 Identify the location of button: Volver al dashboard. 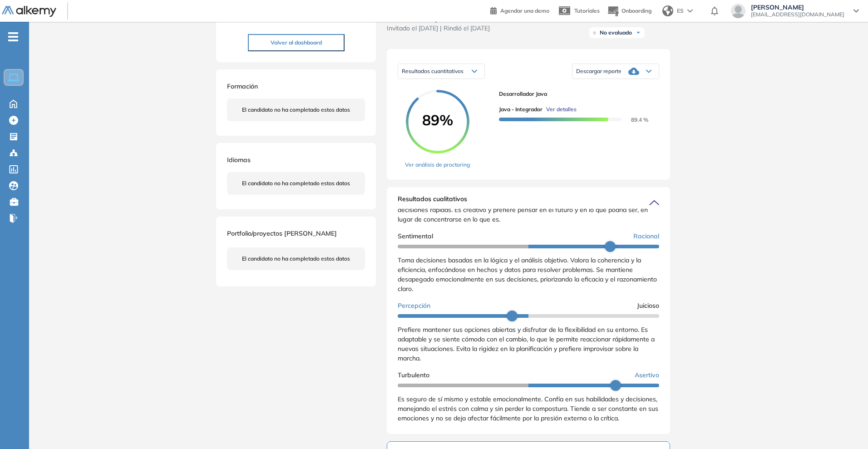
(296, 43).